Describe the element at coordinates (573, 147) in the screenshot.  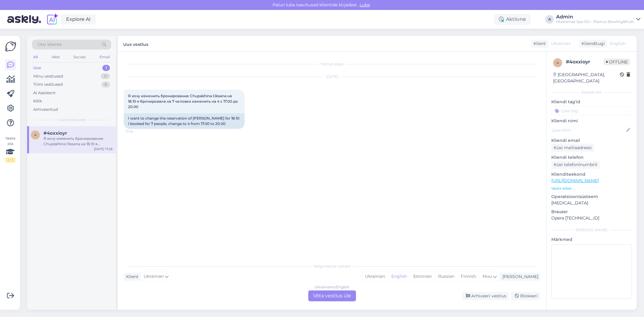
I see `div: Küsi meiliaadressi` at that location.